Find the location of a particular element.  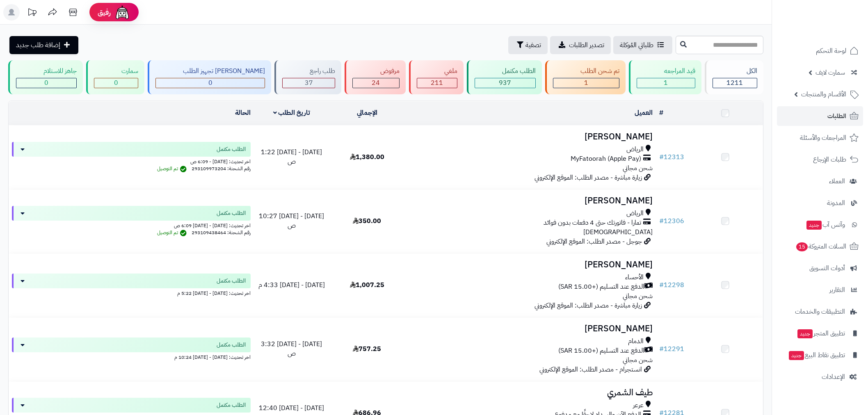

a: التقارير is located at coordinates (820, 290).